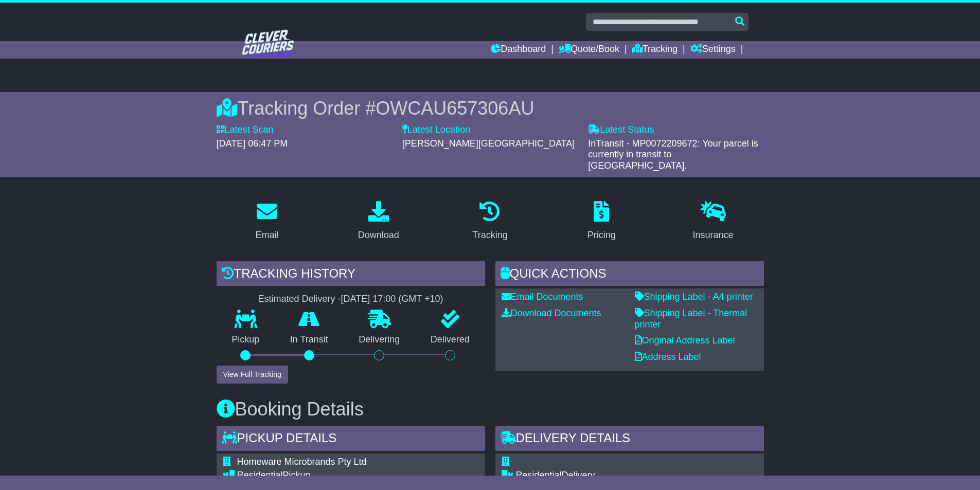 The height and width of the screenshot is (490, 980). I want to click on div: Estimated Delivery -, so click(351, 299).